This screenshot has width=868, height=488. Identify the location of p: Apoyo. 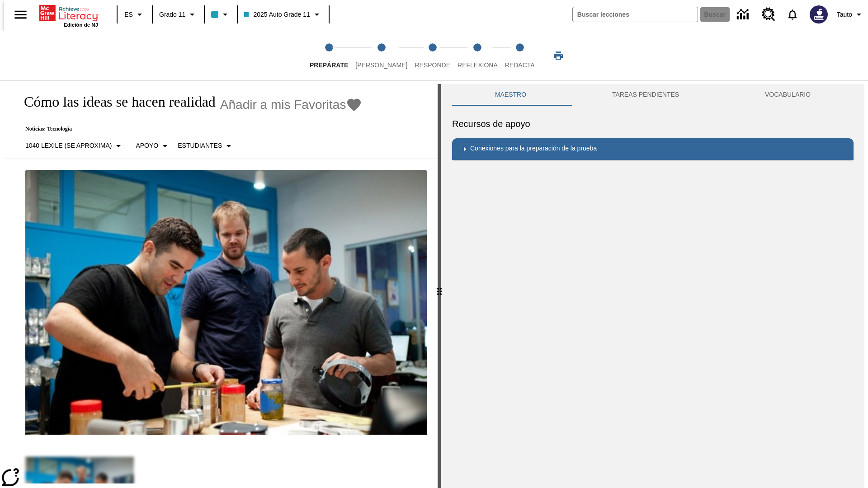
(147, 146).